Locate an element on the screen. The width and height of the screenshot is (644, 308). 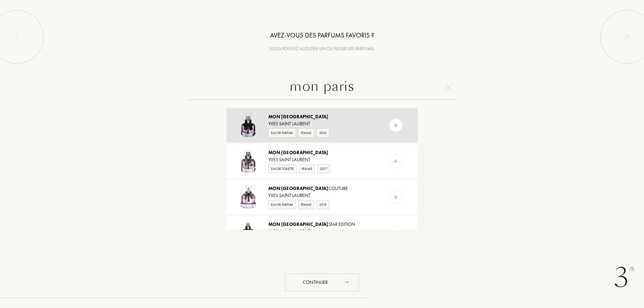
div: 3 is located at coordinates (624, 278).